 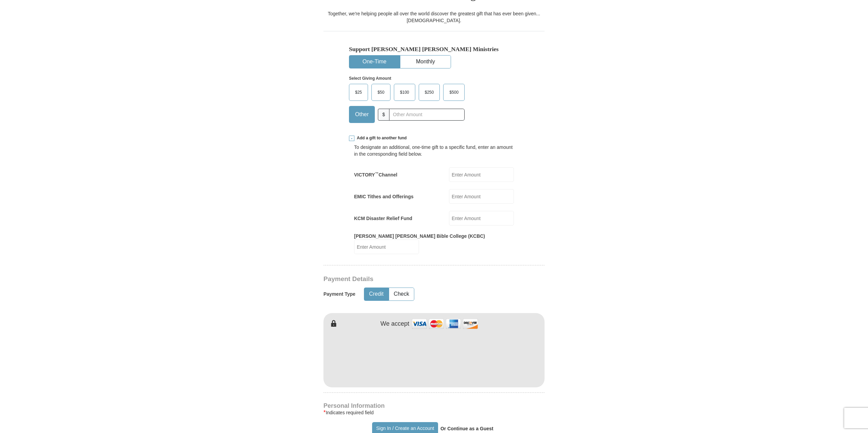 What do you see at coordinates (434, 17) in the screenshot?
I see `div: Together, we're helping people all over the world discover the greatest gift that has ever been g...` at bounding box center [434, 17].